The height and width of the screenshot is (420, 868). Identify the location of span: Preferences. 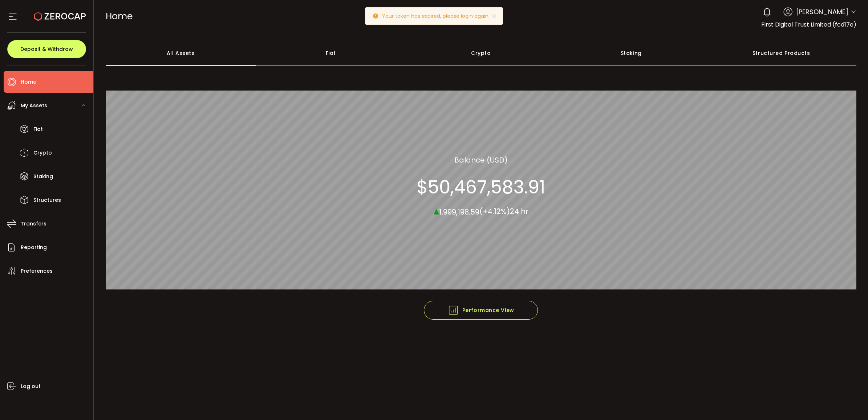
(37, 271).